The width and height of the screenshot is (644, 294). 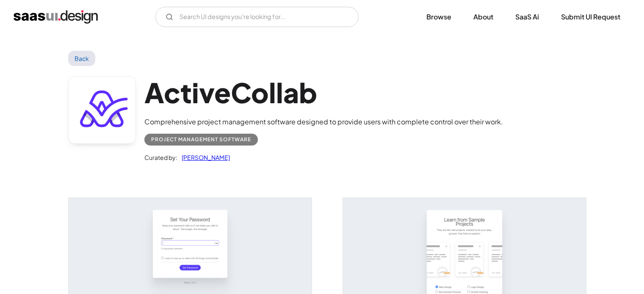 I want to click on div: Comprehensive project management software designed to provide users with complete control over th..., so click(x=323, y=122).